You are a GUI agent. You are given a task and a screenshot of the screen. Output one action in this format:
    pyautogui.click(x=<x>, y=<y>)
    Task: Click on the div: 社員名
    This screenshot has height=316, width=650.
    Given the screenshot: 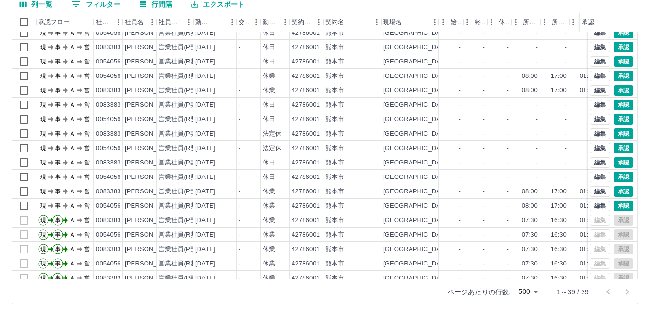 What is the action you would take?
    pyautogui.click(x=134, y=22)
    